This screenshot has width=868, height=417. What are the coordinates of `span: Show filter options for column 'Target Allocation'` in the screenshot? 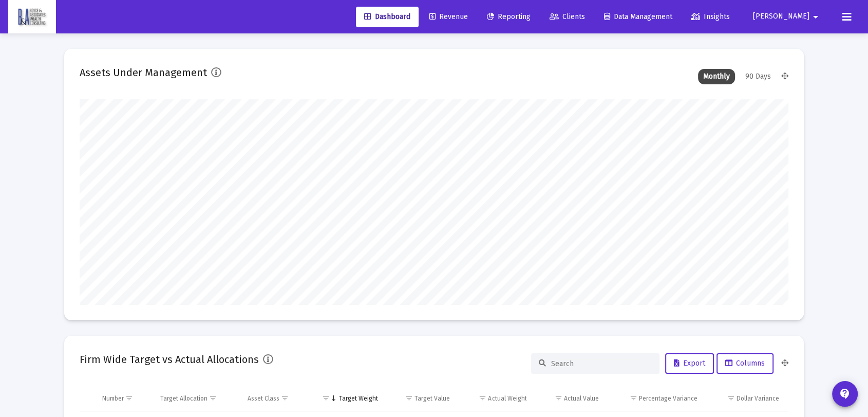 It's located at (213, 398).